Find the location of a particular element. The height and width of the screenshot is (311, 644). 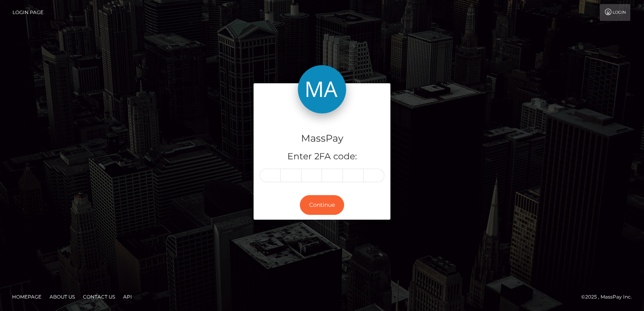

a: Login is located at coordinates (615, 12).